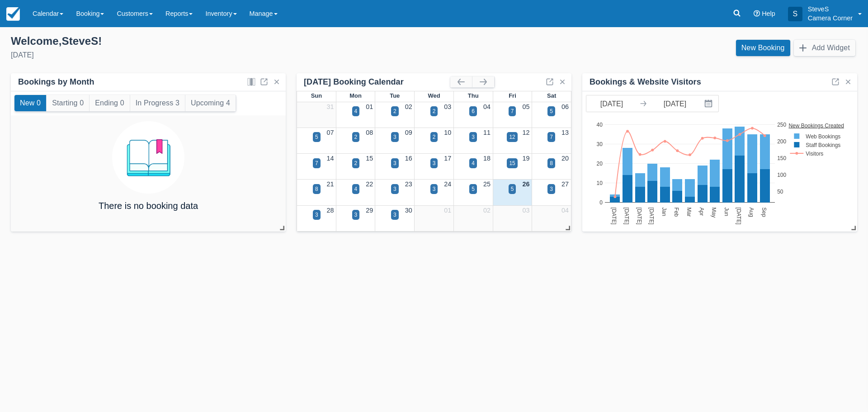  Describe the element at coordinates (709, 104) in the screenshot. I see `button: Interact with the calendar and add the check-in date for your trip.` at that location.